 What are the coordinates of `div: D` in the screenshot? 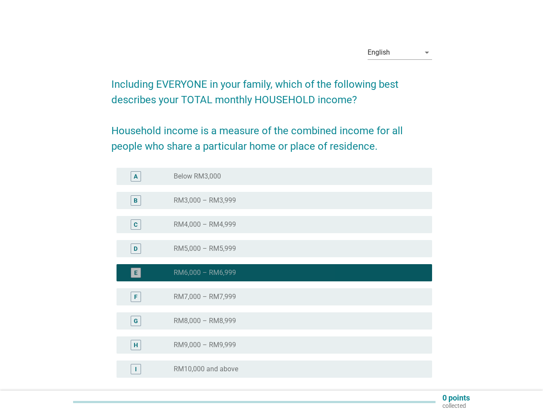 It's located at (135, 249).